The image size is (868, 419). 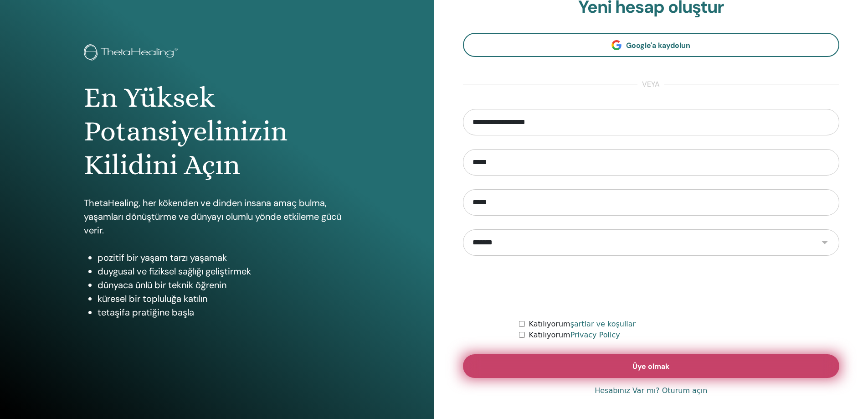 What do you see at coordinates (658, 45) in the screenshot?
I see `span: Google'a kaydolun` at bounding box center [658, 45].